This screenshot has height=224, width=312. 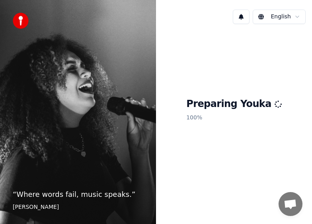 I want to click on a: 채팅 열기, so click(x=291, y=204).